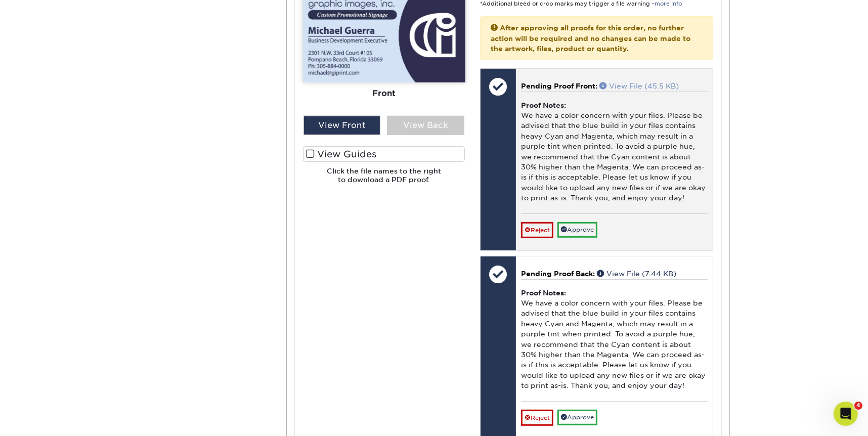 This screenshot has width=868, height=436. Describe the element at coordinates (426, 125) in the screenshot. I see `div: View Back` at that location.